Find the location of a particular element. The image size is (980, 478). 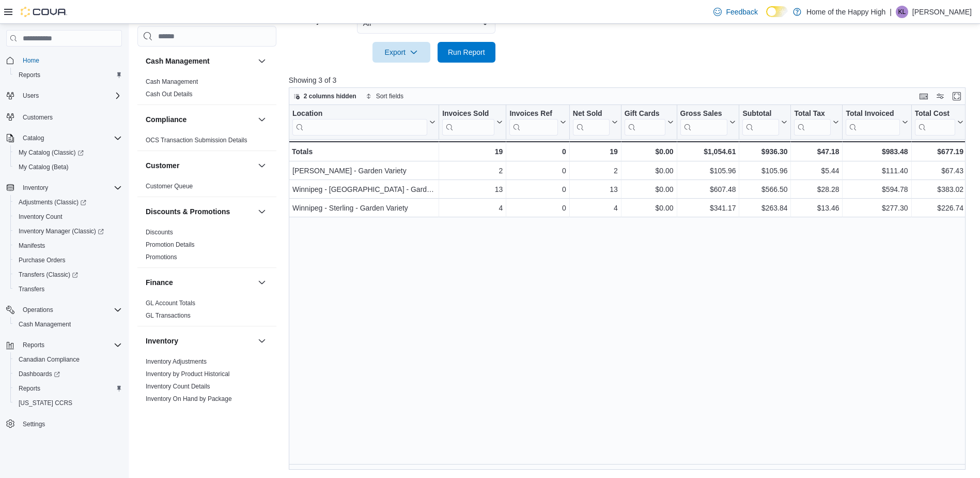

div: Finance is located at coordinates (207, 311).